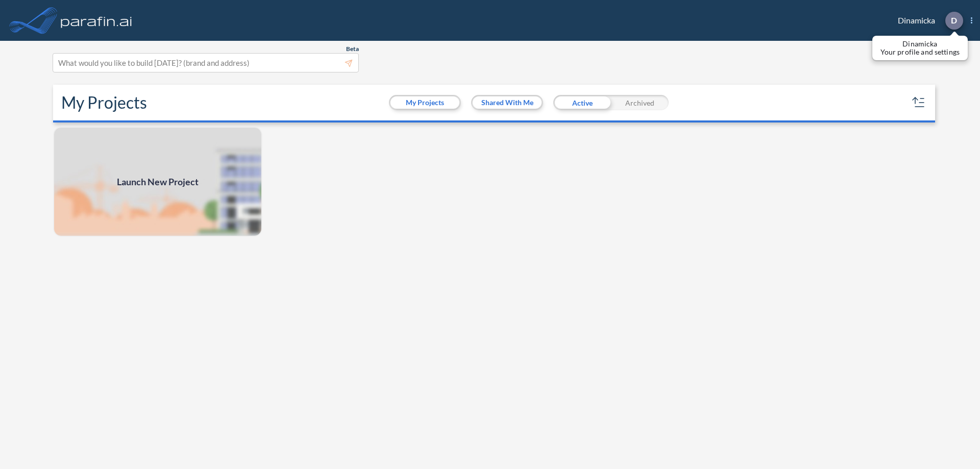  What do you see at coordinates (104, 103) in the screenshot?
I see `h2: My Projects` at bounding box center [104, 103].